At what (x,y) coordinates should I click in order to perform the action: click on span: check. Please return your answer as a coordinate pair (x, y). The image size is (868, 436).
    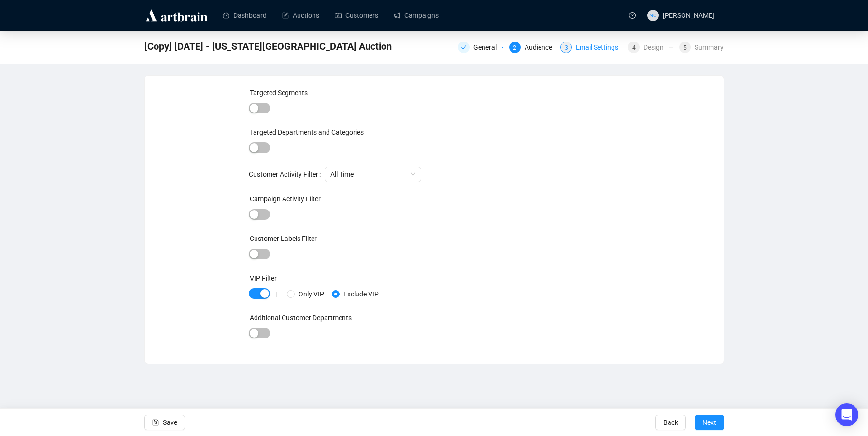
    Looking at the image, I should click on (464, 47).